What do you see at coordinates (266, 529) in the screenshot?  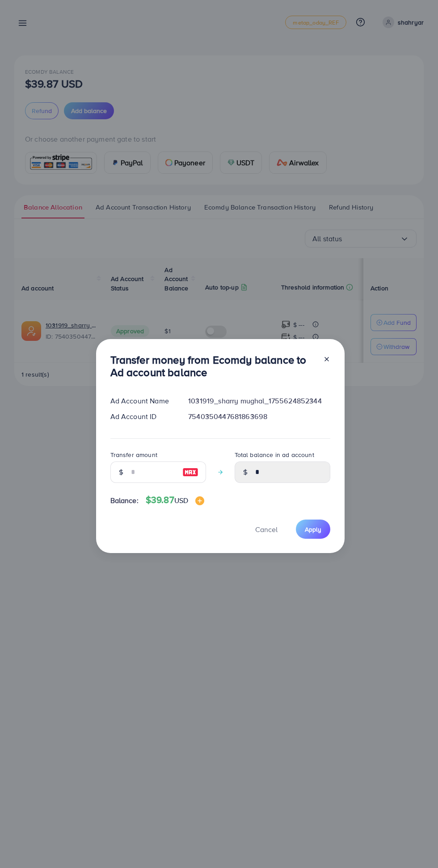 I see `button: Cancel` at bounding box center [266, 529].